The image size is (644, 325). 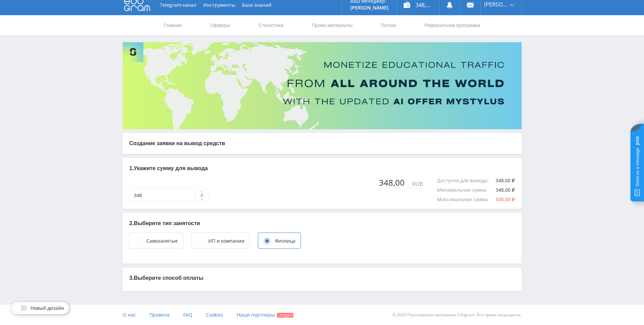 I want to click on a: Правила, so click(x=160, y=315).